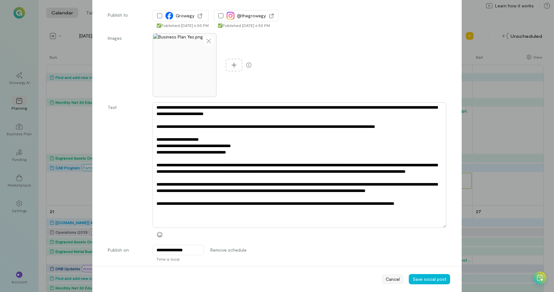 The image size is (554, 292). I want to click on span: Growegy, so click(185, 16).